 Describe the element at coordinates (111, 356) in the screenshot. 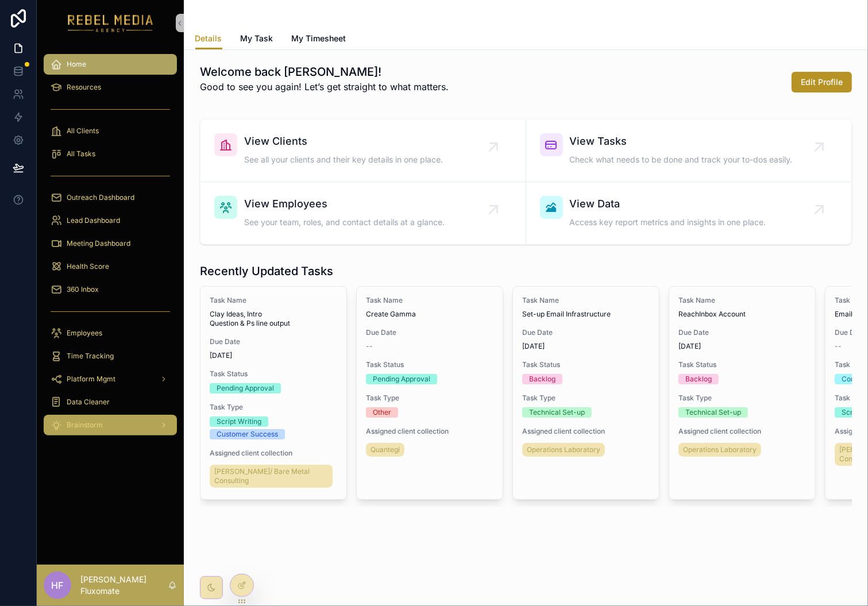

I see `a: Time Tracking` at that location.